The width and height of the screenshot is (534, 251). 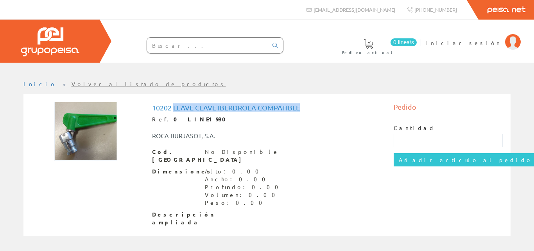 What do you see at coordinates (463, 43) in the screenshot?
I see `span: Iniciar sesión` at bounding box center [463, 43].